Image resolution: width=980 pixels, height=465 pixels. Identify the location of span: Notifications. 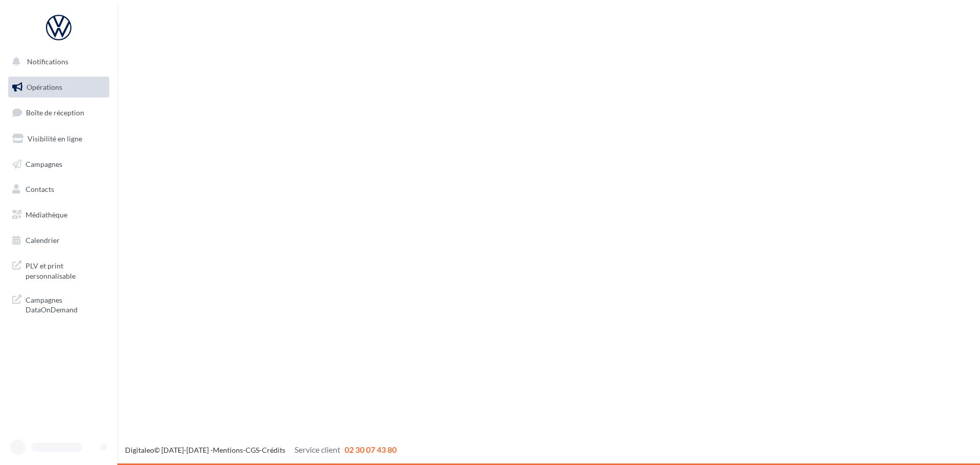
(48, 61).